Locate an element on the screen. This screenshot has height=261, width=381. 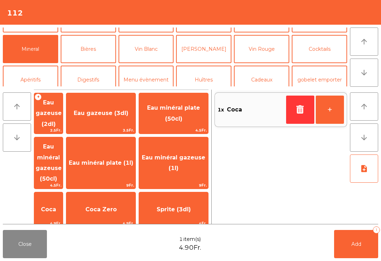
button: Cocktails is located at coordinates (319, 49).